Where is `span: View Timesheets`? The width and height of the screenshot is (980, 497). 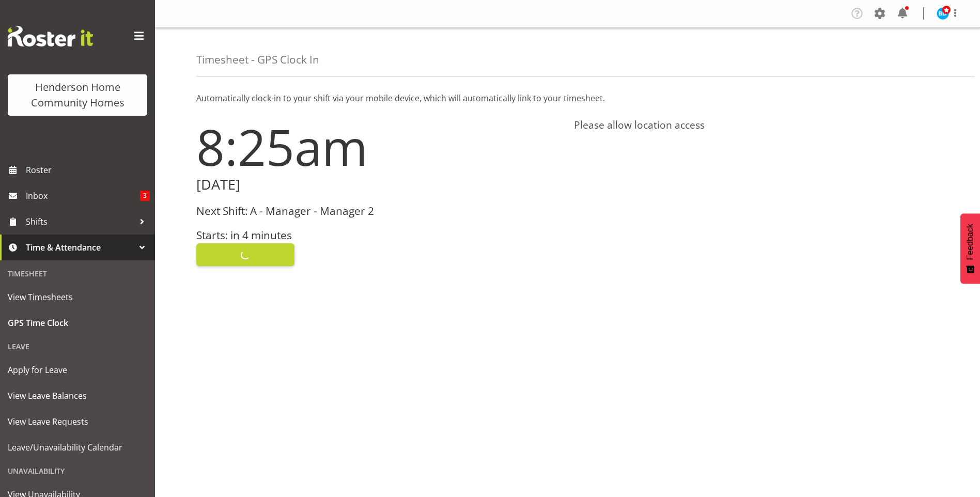
span: View Timesheets is located at coordinates (77, 296).